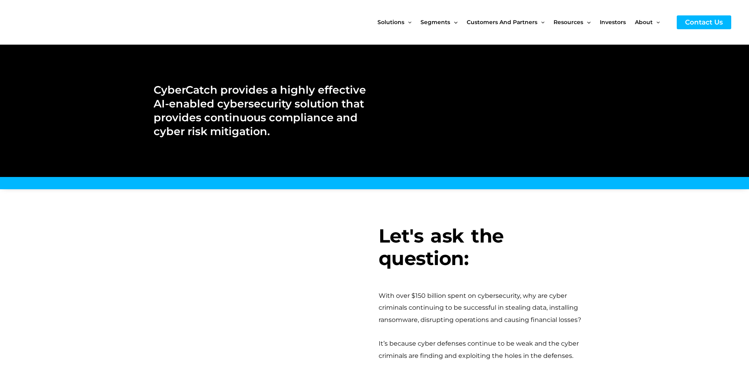 The image size is (749, 365). I want to click on span: About, so click(644, 22).